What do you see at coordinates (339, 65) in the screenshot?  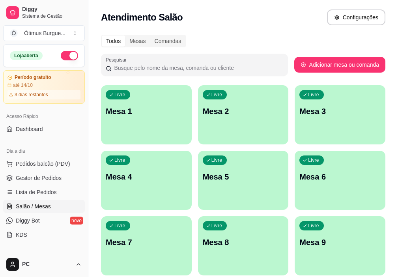 I see `button: Adicionar mesa ou comanda` at bounding box center [339, 65].